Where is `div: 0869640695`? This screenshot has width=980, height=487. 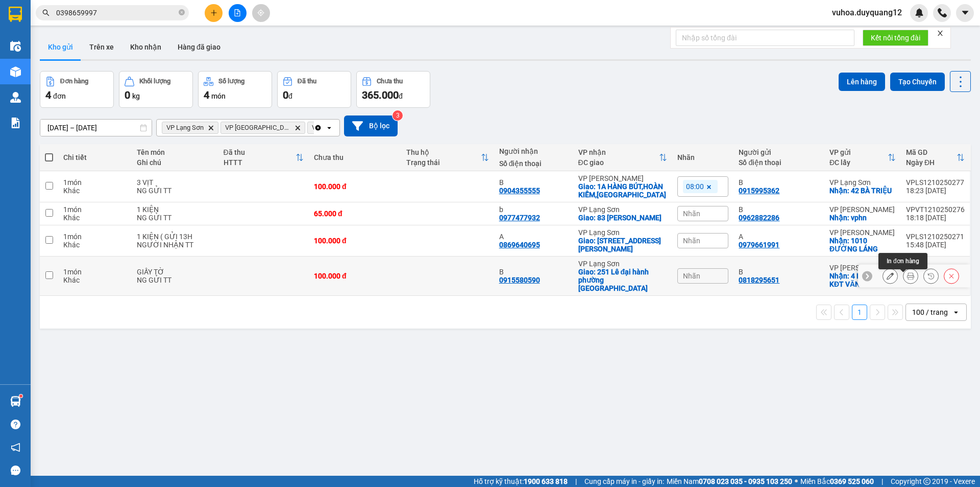 div: 0869640695 is located at coordinates (519, 245).